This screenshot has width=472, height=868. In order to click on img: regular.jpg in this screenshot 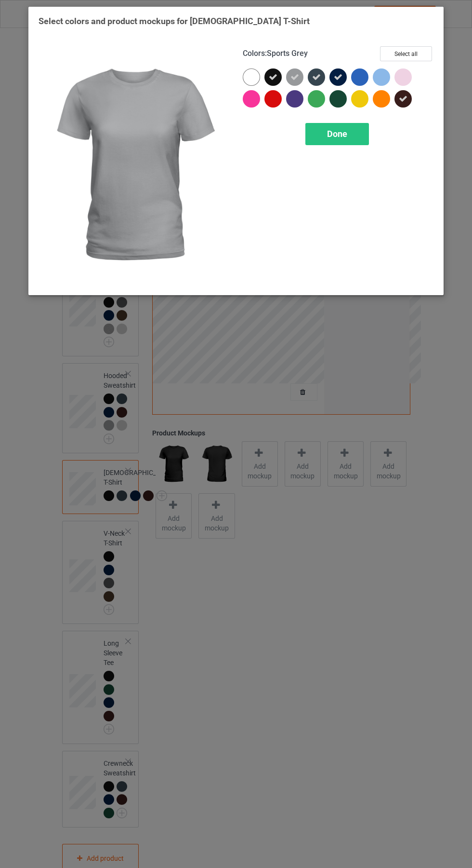, I will do `click(134, 165)`.